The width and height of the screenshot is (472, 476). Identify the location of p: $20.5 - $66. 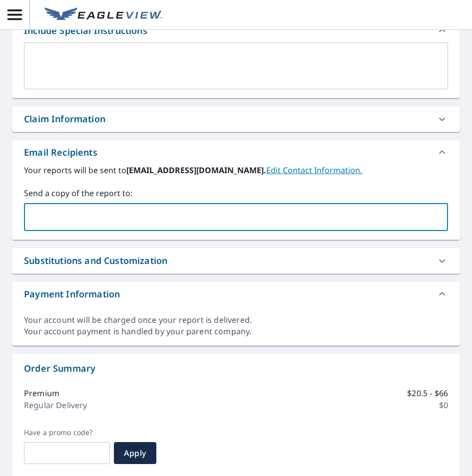
(427, 393).